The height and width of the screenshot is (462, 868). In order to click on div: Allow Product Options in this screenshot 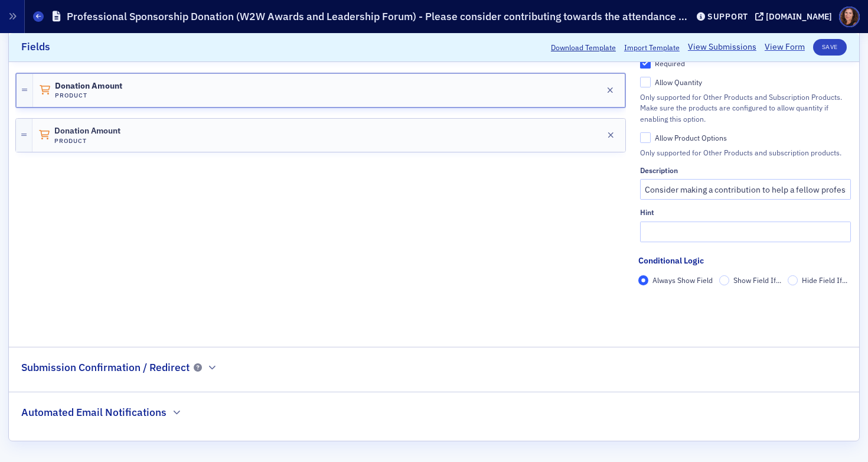, I will do `click(691, 138)`.